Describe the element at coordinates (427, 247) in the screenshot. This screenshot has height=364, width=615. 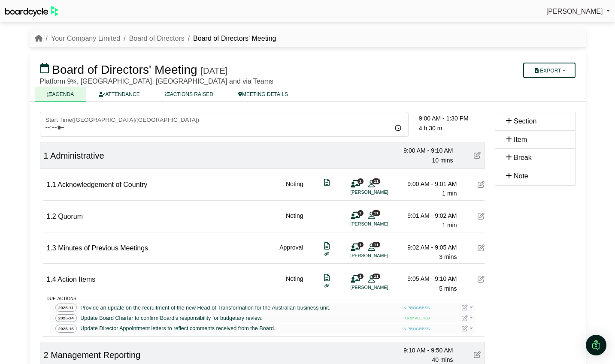
I see `div: 9:02 AM - 9:05 AM` at that location.